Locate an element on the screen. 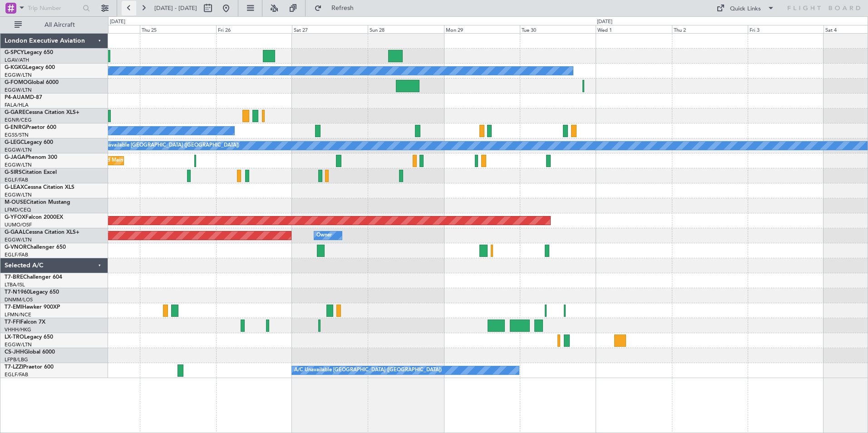  span: G-GAAL is located at coordinates (15, 232).